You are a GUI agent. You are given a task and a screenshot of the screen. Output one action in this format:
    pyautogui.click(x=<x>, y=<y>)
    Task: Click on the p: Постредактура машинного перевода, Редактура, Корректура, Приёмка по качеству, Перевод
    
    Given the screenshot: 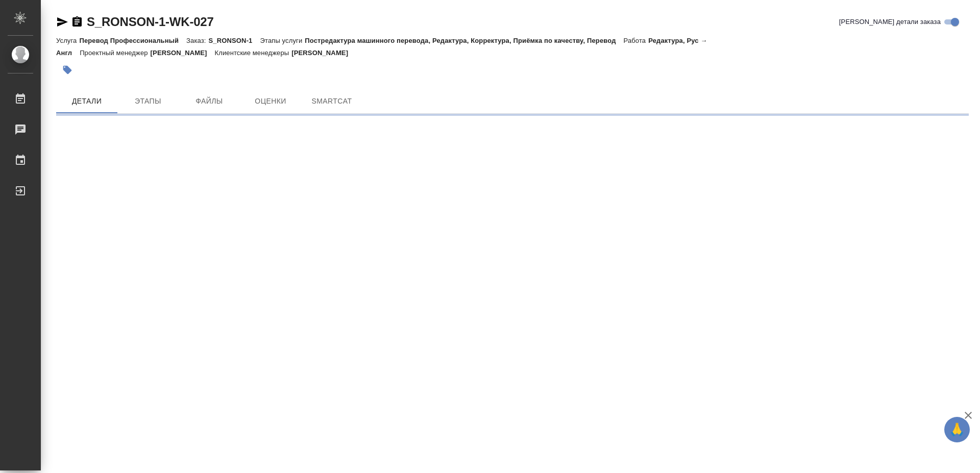 What is the action you would take?
    pyautogui.click(x=464, y=40)
    